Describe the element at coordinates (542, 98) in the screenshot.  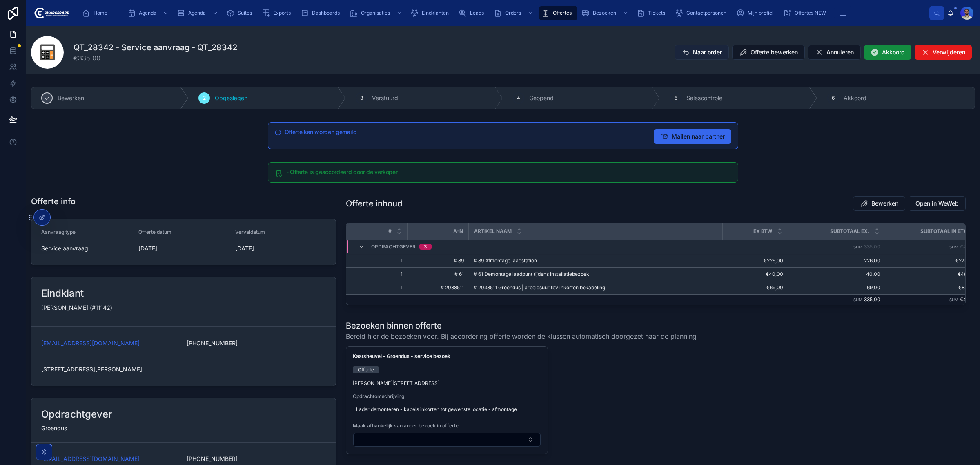
I see `span: Geopend` at that location.